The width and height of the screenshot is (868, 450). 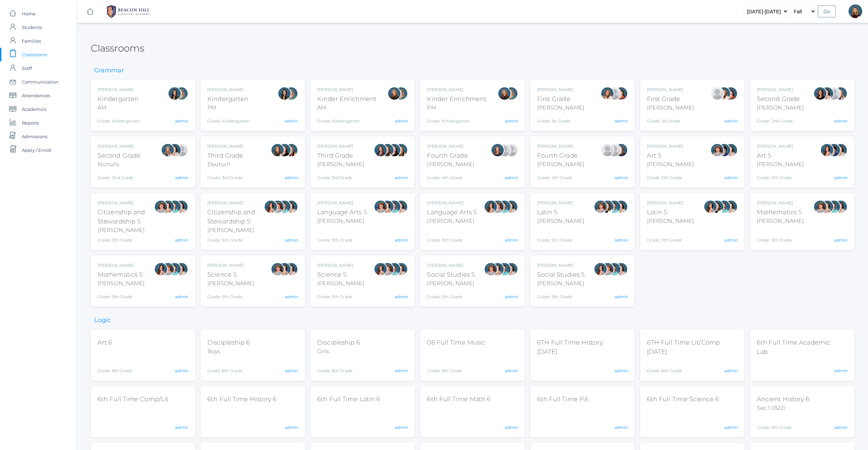 I want to click on div: Social Studies 5, so click(x=562, y=275).